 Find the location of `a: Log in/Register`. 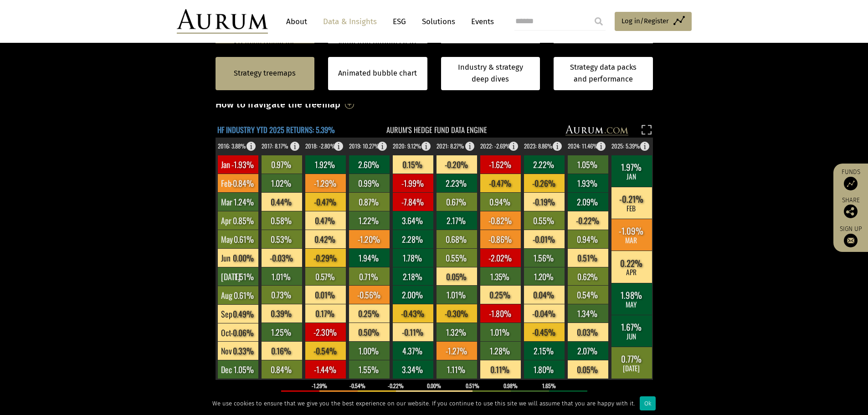

a: Log in/Register is located at coordinates (653, 21).